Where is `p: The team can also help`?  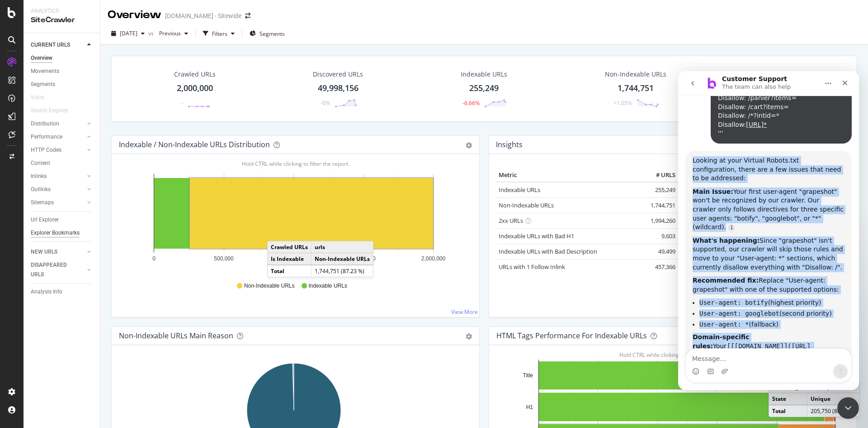 p: The team can also help is located at coordinates (78, 16).